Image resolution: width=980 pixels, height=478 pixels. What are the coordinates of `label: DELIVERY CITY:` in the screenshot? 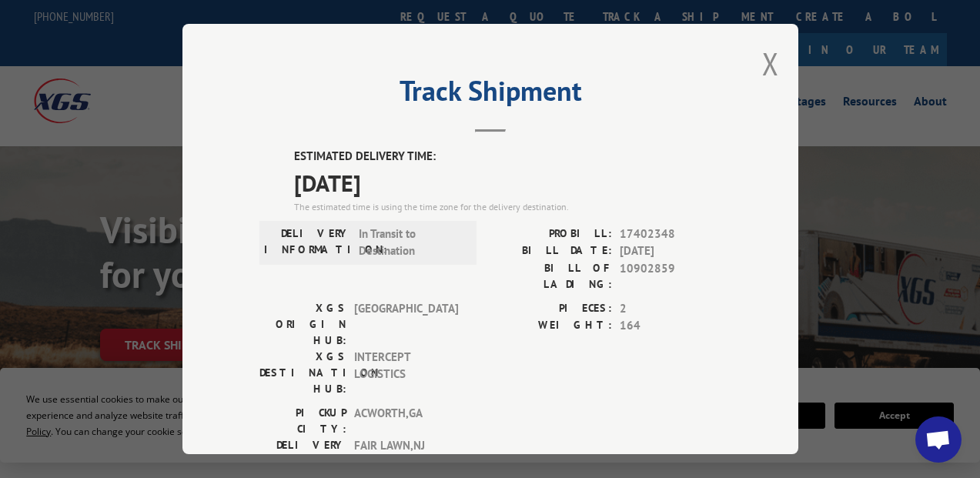 It's located at (303, 453).